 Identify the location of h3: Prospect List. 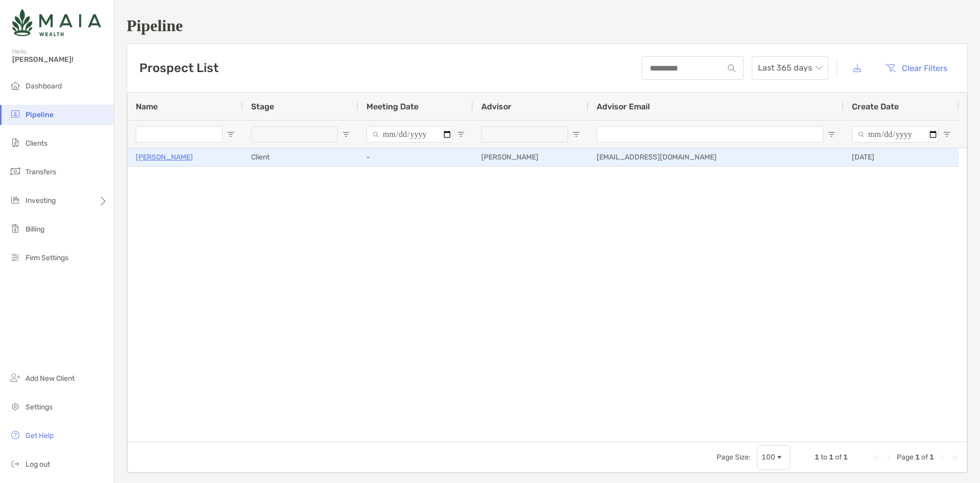
(178, 68).